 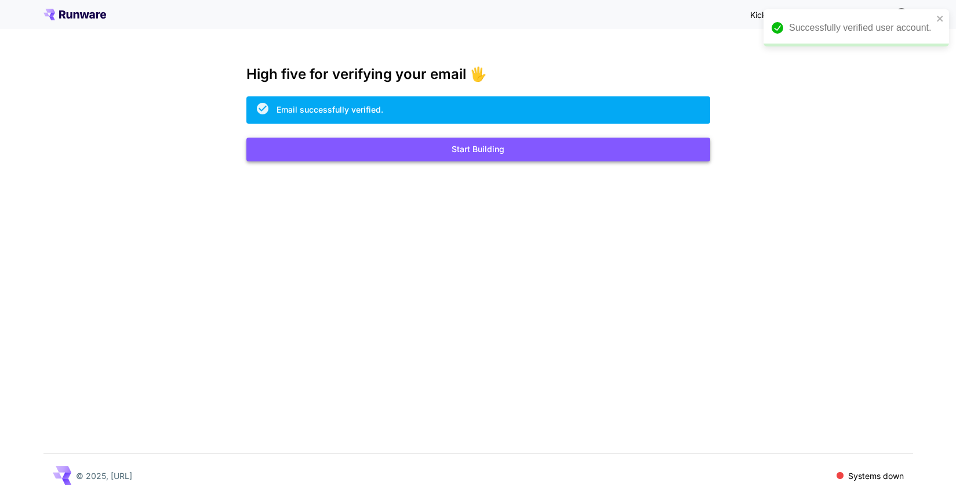 What do you see at coordinates (330, 109) in the screenshot?
I see `div: Email successfully verified.` at bounding box center [330, 109].